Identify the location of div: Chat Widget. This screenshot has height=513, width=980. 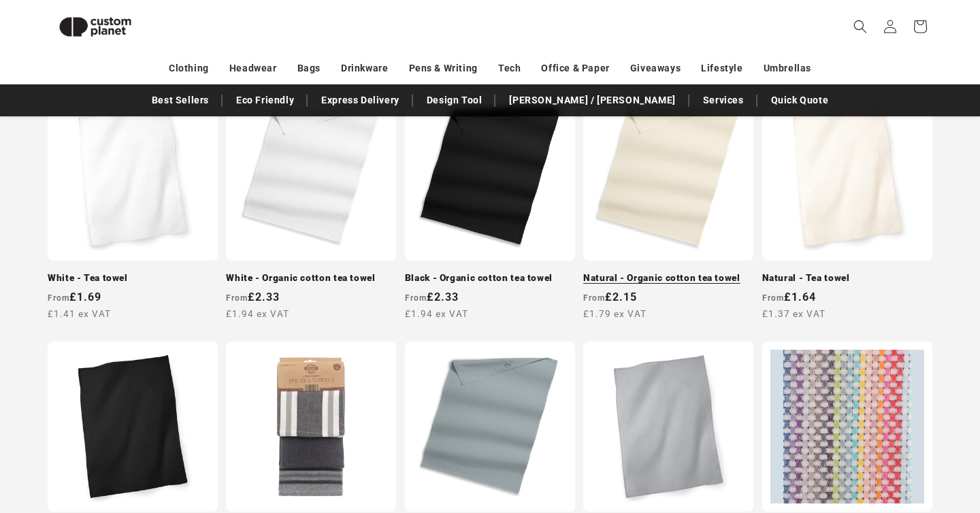
(863, 440).